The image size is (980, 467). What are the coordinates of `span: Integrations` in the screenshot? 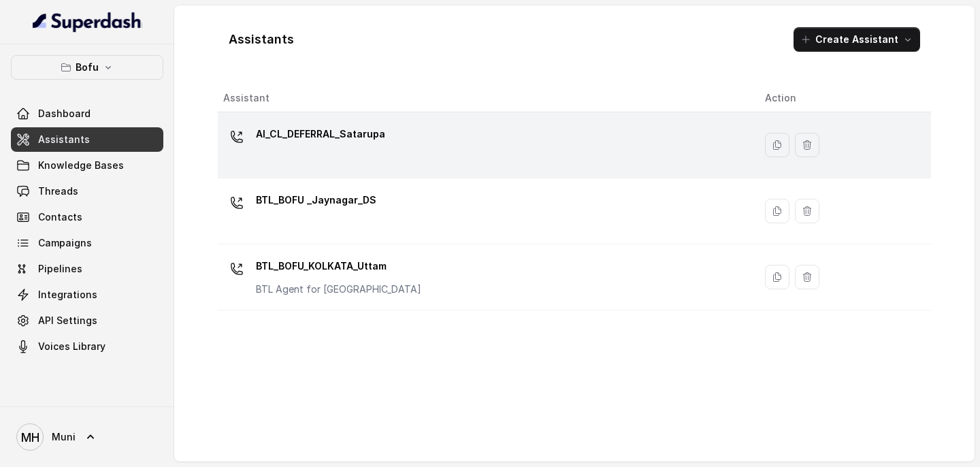 It's located at (67, 295).